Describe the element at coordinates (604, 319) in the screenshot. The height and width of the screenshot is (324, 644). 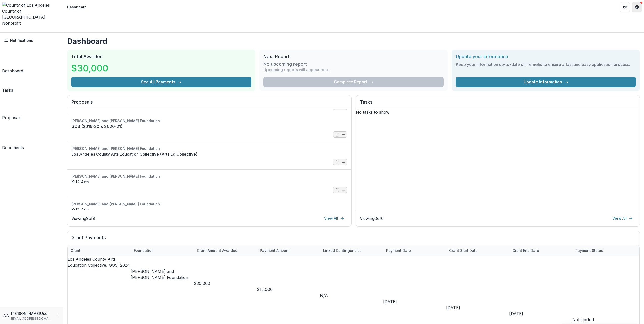
I see `div: Not started` at that location.